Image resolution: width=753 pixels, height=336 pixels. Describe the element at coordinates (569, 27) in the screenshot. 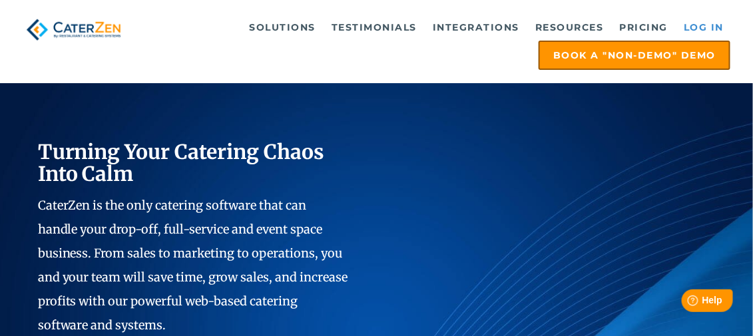

I see `a: Resources` at that location.